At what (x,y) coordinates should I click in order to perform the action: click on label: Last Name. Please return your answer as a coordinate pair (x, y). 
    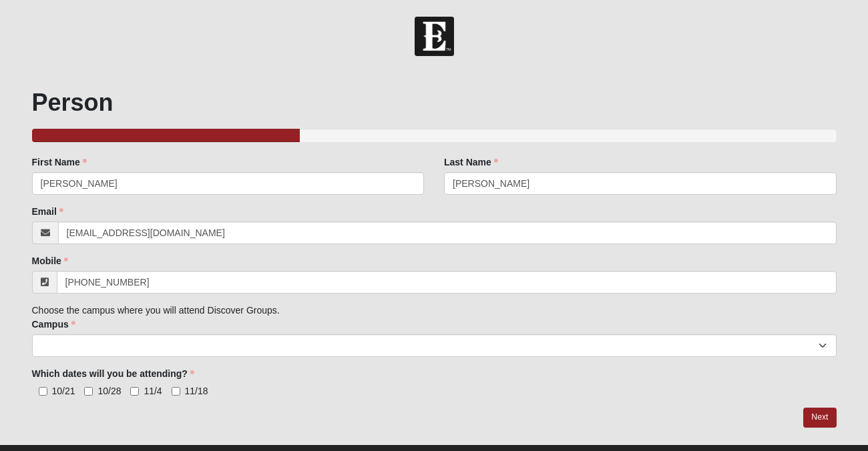
    Looking at the image, I should click on (470, 162).